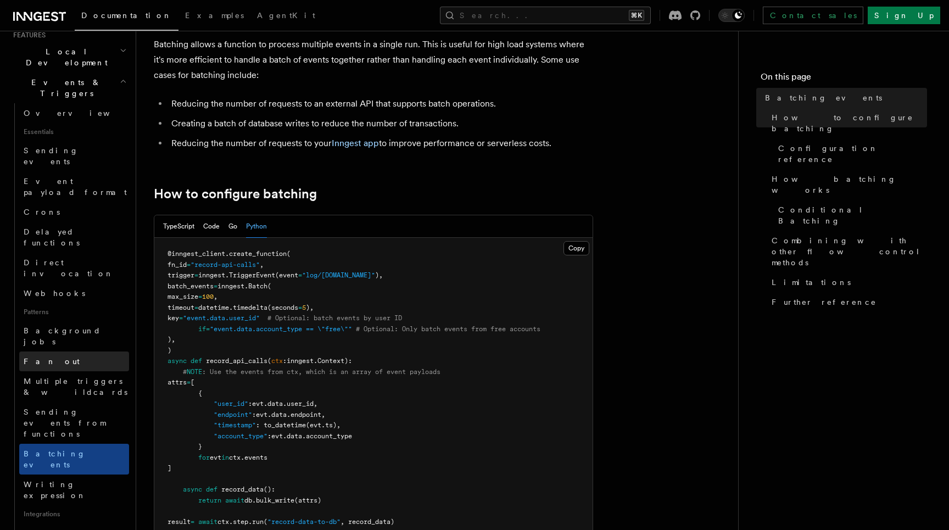 The height and width of the screenshot is (530, 949). What do you see at coordinates (323, 425) in the screenshot?
I see `span: (evt.ts),` at bounding box center [323, 425].